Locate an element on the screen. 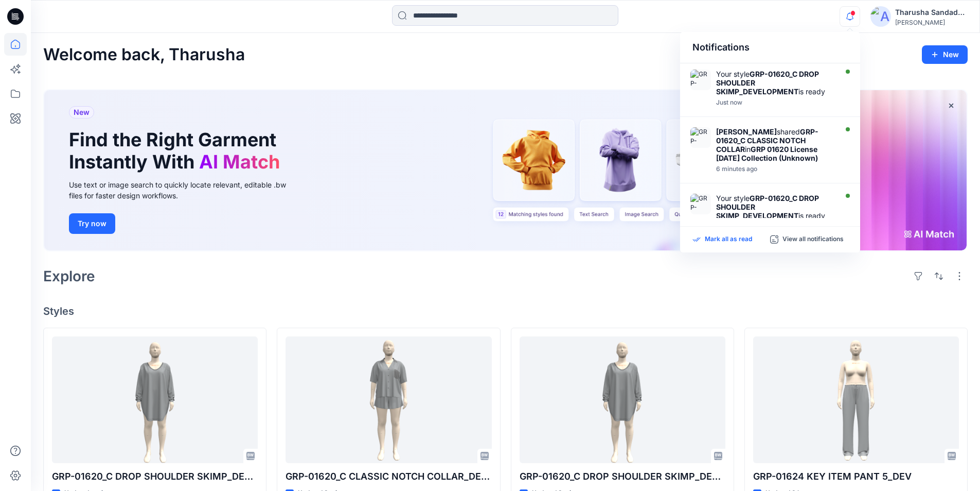 The height and width of the screenshot is (491, 980). strong: GRP-01620_C CLASSIC NOTCH COLLAR is located at coordinates (767, 140).